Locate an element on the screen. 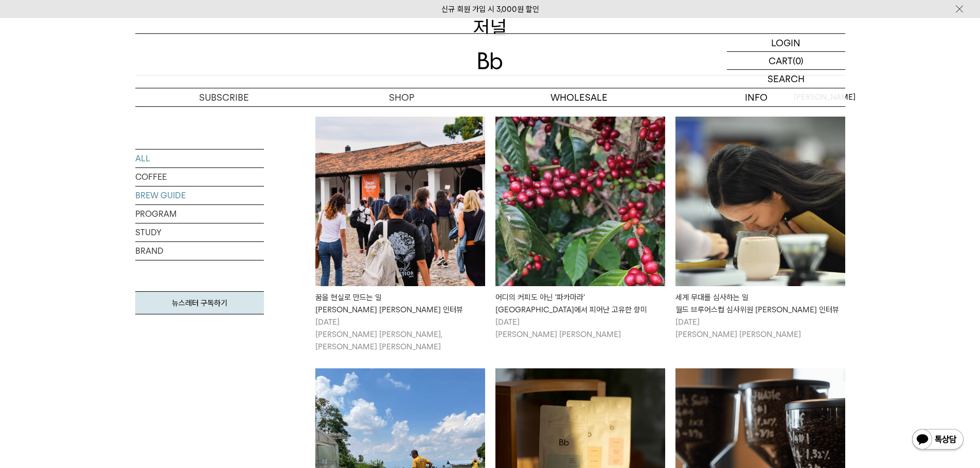  a: SUBSCRIBE is located at coordinates (224, 97).